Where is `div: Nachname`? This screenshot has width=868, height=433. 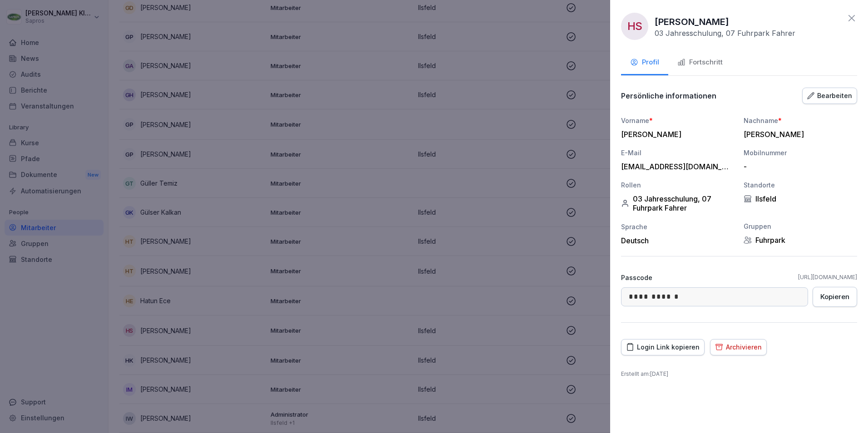
div: Nachname is located at coordinates (801, 120).